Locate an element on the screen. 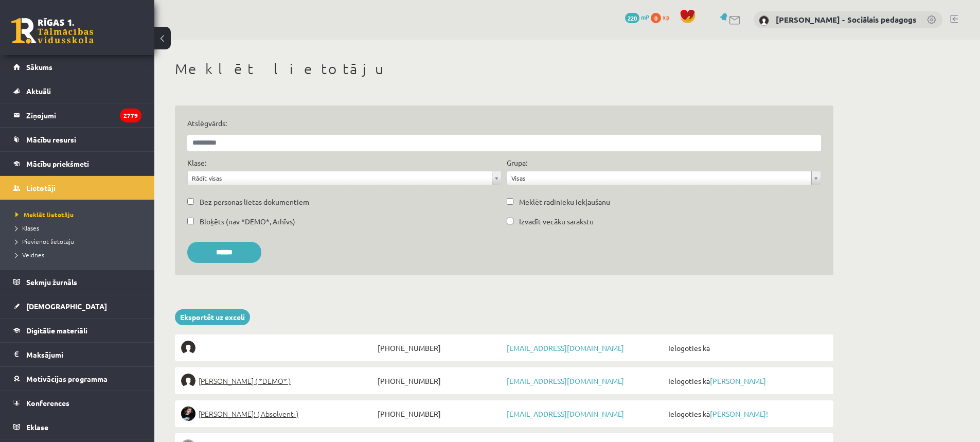 The image size is (980, 442). span: Eklase is located at coordinates (37, 427).